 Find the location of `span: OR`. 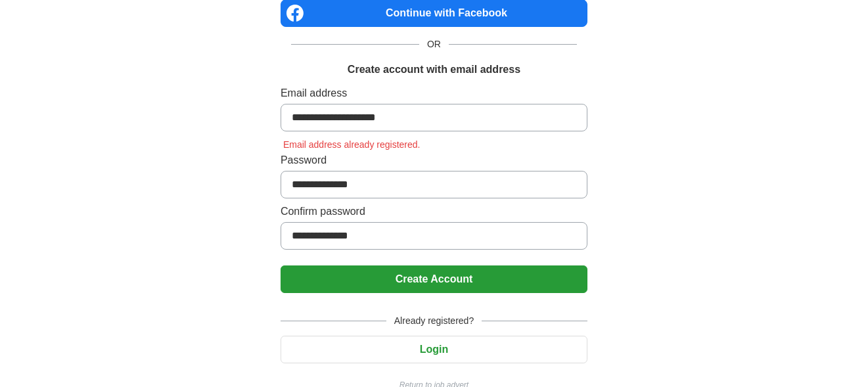

span: OR is located at coordinates (434, 44).